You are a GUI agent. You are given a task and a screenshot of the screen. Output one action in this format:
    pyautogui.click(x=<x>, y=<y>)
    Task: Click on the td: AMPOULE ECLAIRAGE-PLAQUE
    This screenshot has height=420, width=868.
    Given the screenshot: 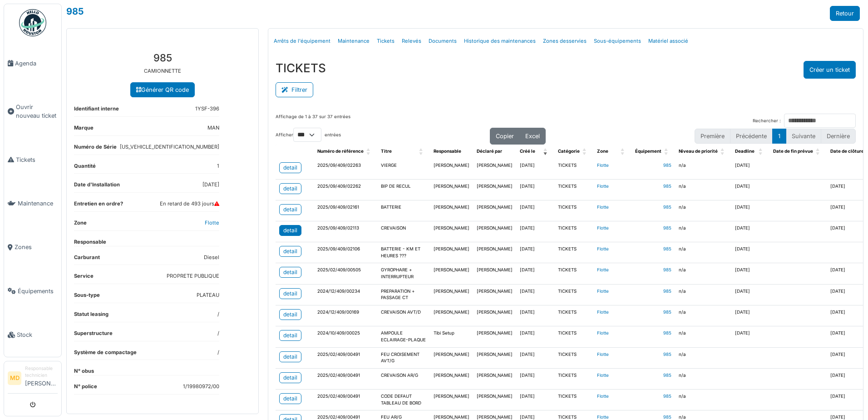 What is the action you would take?
    pyautogui.click(x=403, y=337)
    